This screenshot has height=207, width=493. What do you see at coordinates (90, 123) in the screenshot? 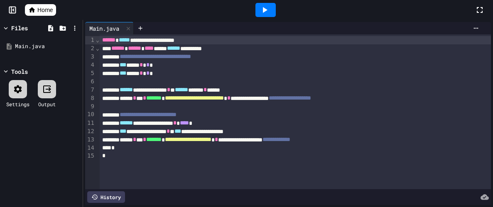
I see `div: 11` at bounding box center [90, 123].